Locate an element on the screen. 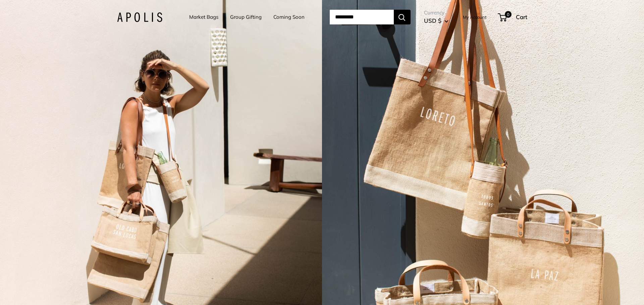 This screenshot has width=644, height=305. button: Search is located at coordinates (402, 17).